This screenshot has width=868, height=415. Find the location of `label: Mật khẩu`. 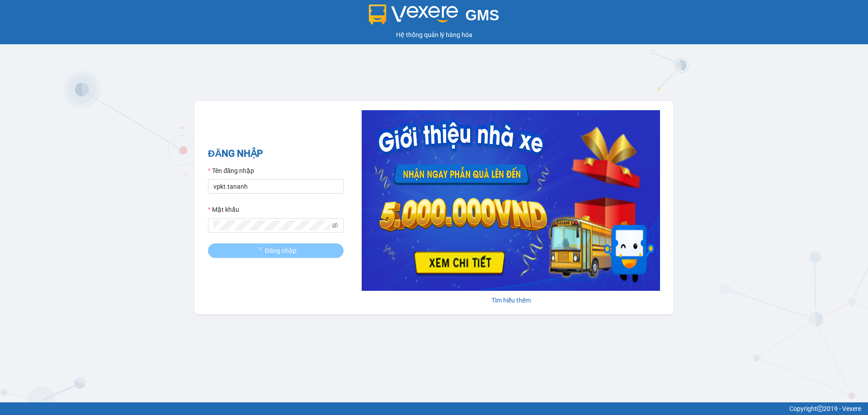

label: Mật khẩu is located at coordinates (223, 210).